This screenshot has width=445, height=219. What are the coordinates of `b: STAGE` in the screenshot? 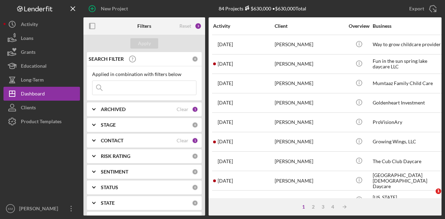 It's located at (108, 125).